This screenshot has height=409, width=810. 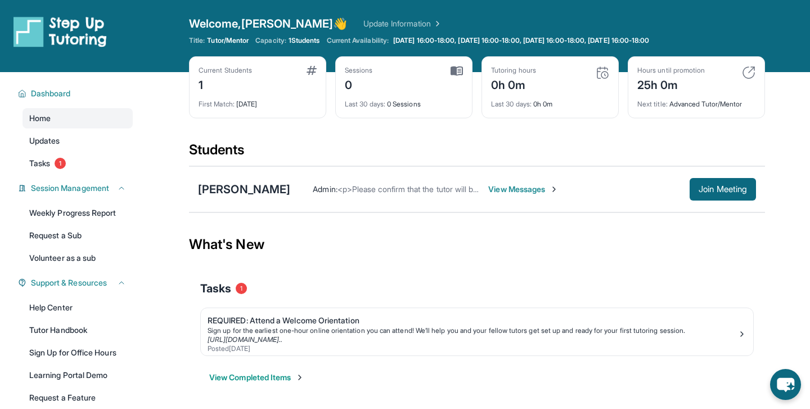 I want to click on span: Updates, so click(x=44, y=141).